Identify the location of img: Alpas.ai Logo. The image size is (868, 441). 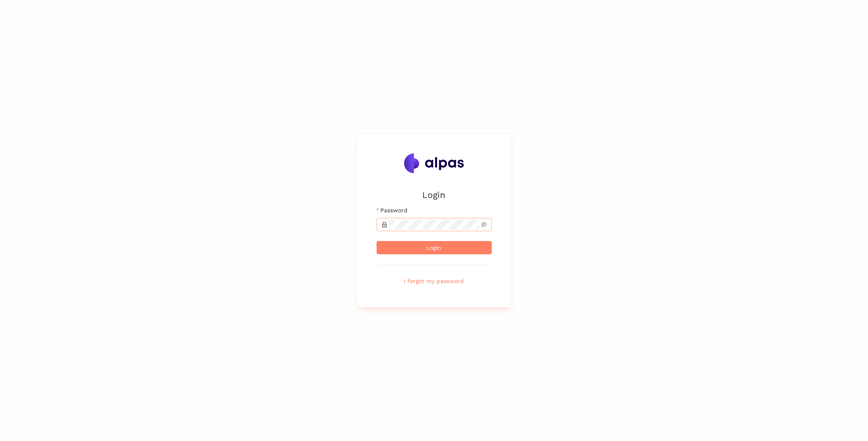
(434, 164).